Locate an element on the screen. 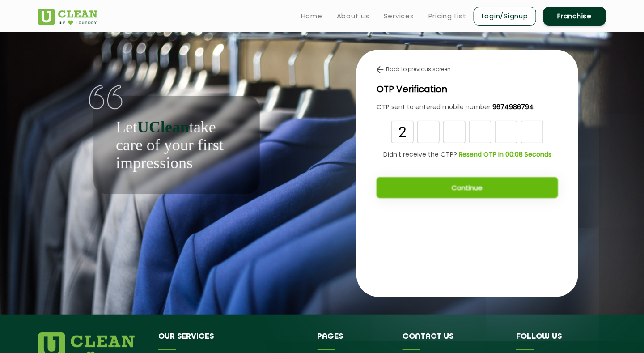 The width and height of the screenshot is (644, 353). p: Let take care of your first impressions is located at coordinates (177, 145).